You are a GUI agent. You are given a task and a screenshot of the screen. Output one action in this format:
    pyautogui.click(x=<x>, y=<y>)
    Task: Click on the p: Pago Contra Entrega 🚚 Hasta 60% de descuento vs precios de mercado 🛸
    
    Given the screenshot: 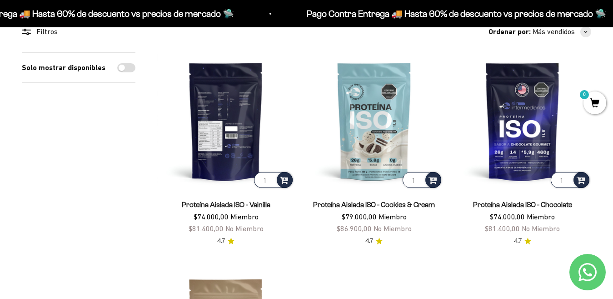 What is the action you would take?
    pyautogui.click(x=389, y=14)
    